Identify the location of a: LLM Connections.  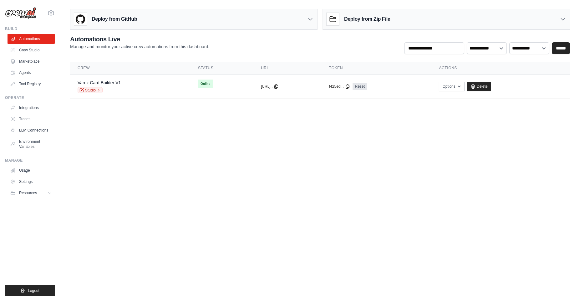
(31, 130).